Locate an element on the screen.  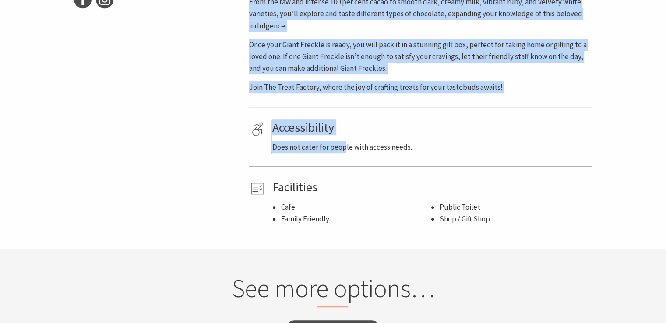
p: Once your Giant Freckle is ready, you will pack it in a stunning gift box, perfect for taking hom... is located at coordinates (420, 57).